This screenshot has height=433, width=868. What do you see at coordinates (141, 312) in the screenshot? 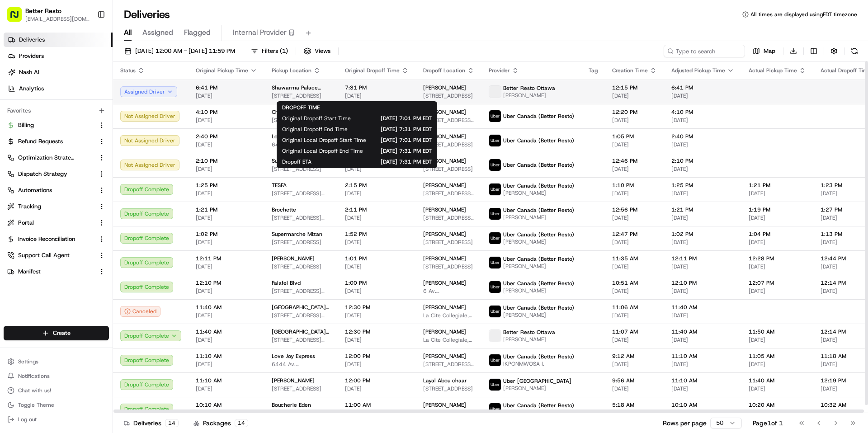
I see `div: Canceled` at bounding box center [141, 312].